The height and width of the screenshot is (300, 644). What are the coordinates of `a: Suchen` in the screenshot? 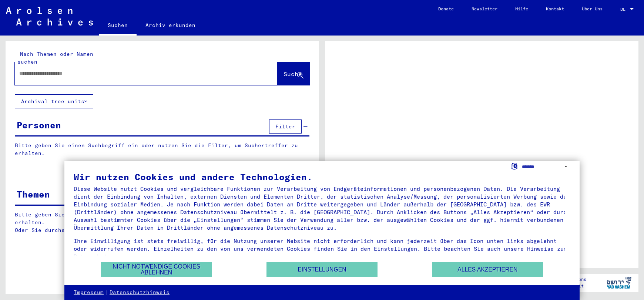 It's located at (118, 26).